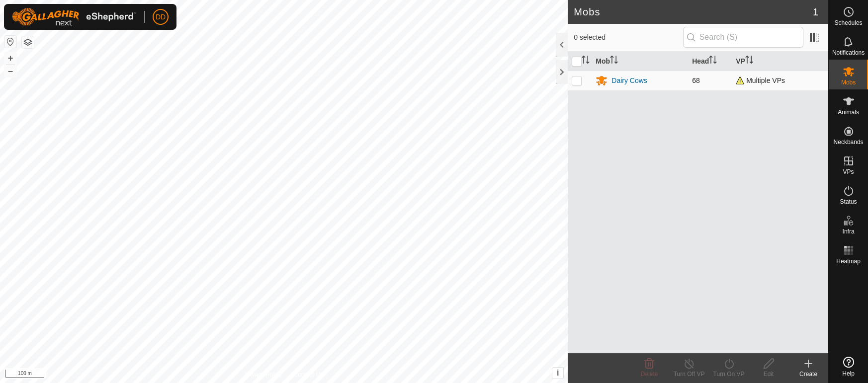 The image size is (868, 383). What do you see at coordinates (848, 232) in the screenshot?
I see `span: Infra` at bounding box center [848, 232].